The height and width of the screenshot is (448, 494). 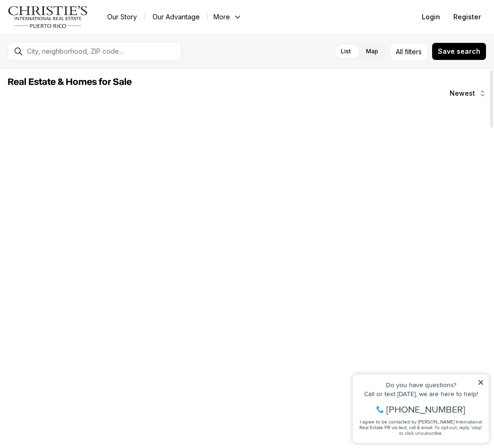 I want to click on button: Save search, so click(x=459, y=51).